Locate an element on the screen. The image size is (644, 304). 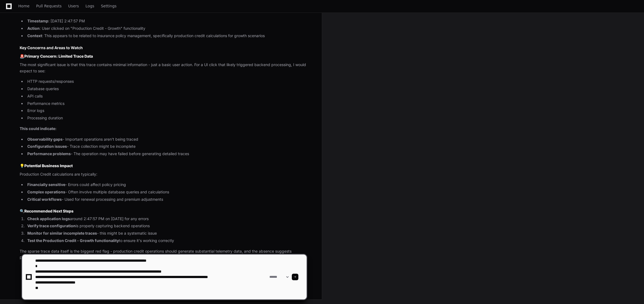
li: Database queries is located at coordinates (166, 89).